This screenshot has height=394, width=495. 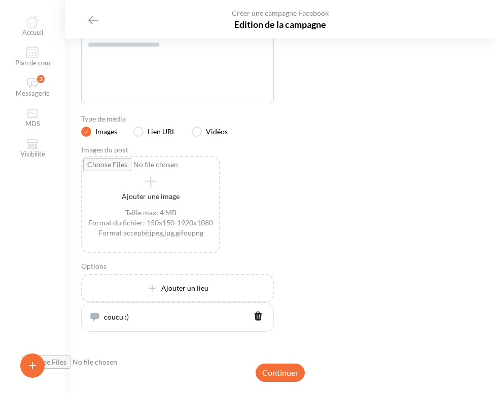 I want to click on div: Ajouter une image, so click(x=151, y=200).